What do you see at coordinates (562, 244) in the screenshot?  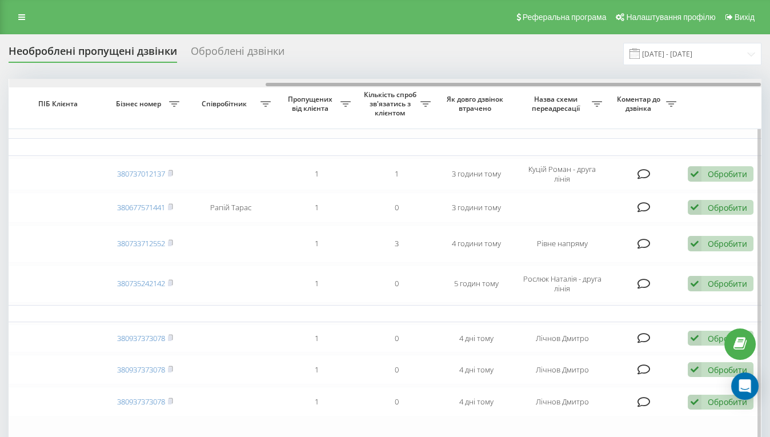 I see `td: Рівне напряму` at bounding box center [562, 244].